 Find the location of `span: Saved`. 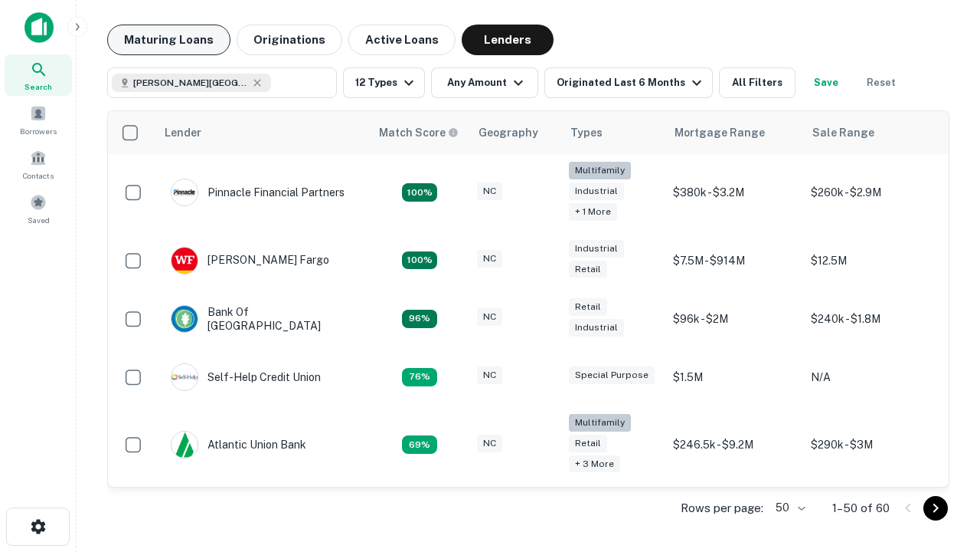

span: Saved is located at coordinates (38, 220).